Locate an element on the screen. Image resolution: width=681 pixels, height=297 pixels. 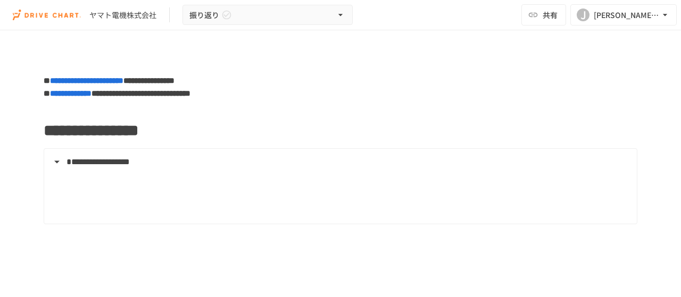
button: 共有 is located at coordinates (543, 15).